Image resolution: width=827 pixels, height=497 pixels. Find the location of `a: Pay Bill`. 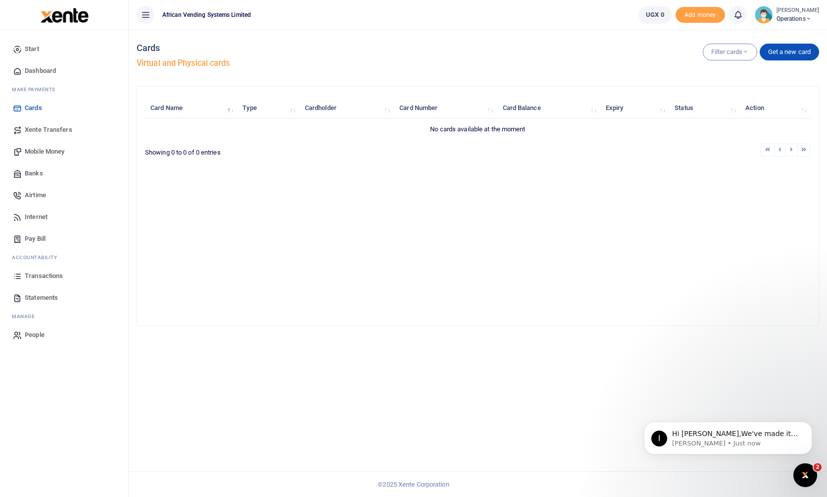

a: Pay Bill is located at coordinates (64, 239).